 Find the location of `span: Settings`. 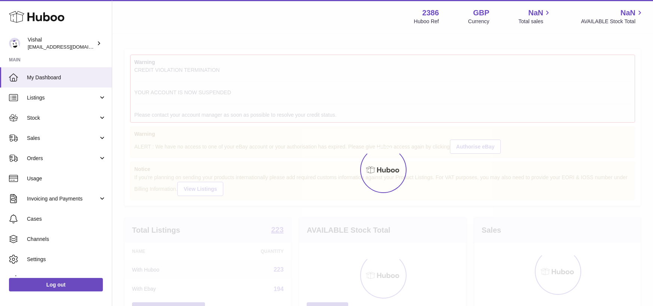

span: Settings is located at coordinates (67, 259).